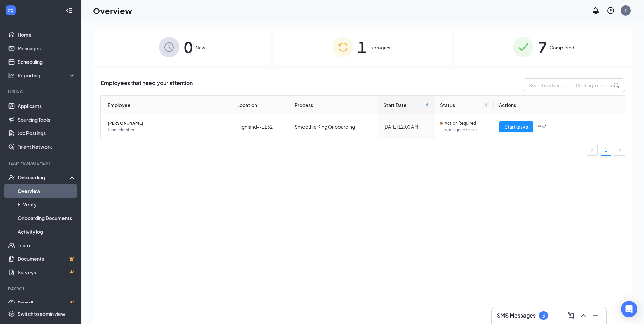  What do you see at coordinates (47, 303) in the screenshot?
I see `a: PayrollCrown` at bounding box center [47, 303].